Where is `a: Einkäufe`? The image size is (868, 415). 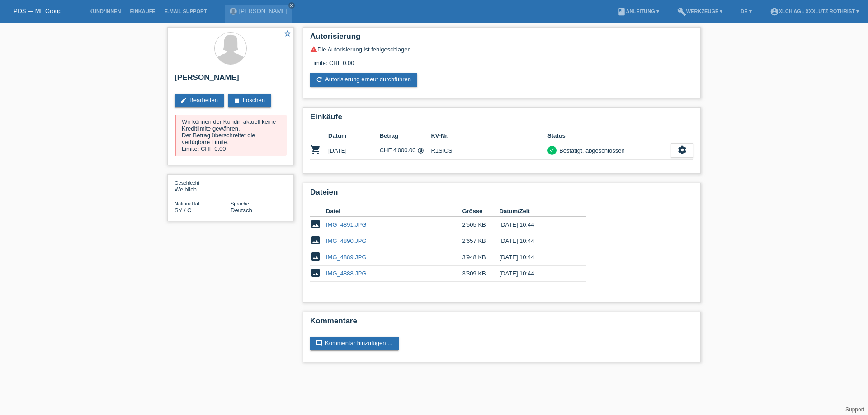 a: Einkäufe is located at coordinates (143, 11).